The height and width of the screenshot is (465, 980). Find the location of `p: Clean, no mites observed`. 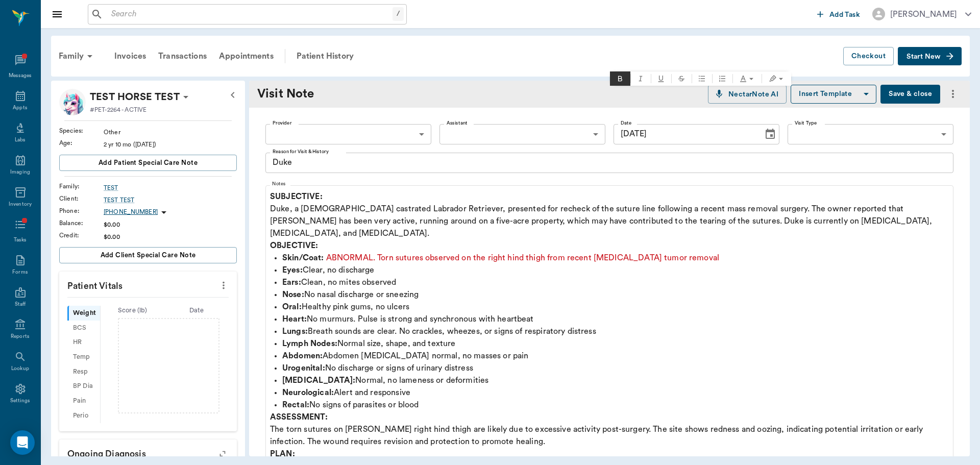

p: Clean, no mites observed is located at coordinates (616, 282).